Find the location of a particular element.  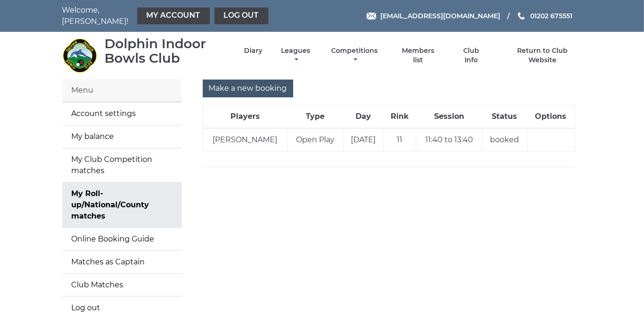

div: Dolphin Indoor Bowls Club is located at coordinates (166, 51).